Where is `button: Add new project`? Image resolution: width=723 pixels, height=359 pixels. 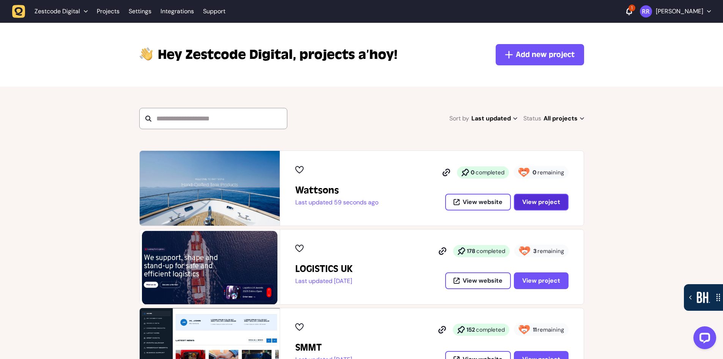
button: Add new project is located at coordinates (540, 55).